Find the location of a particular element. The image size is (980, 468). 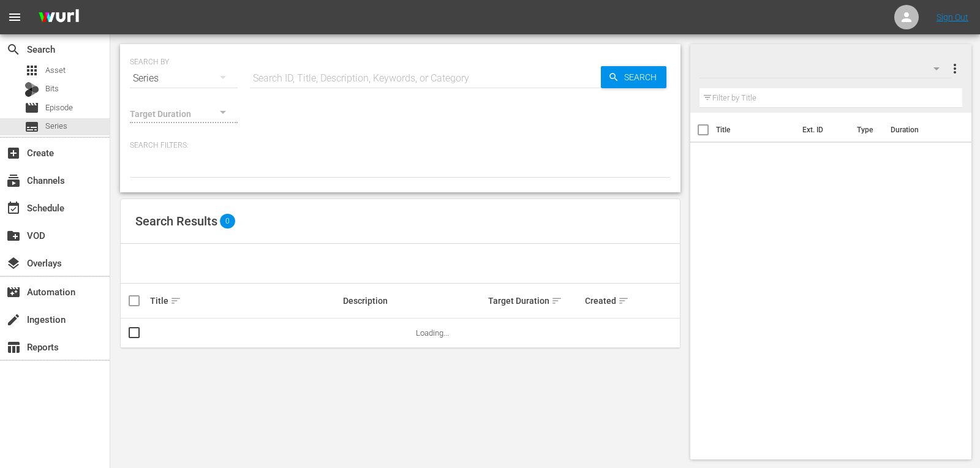

div: Title is located at coordinates (244, 301).